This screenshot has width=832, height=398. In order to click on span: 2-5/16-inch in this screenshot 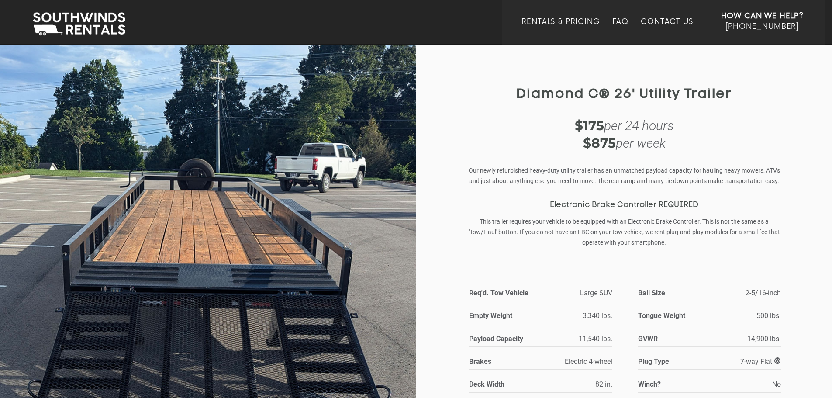, I will do `click(763, 293)`.